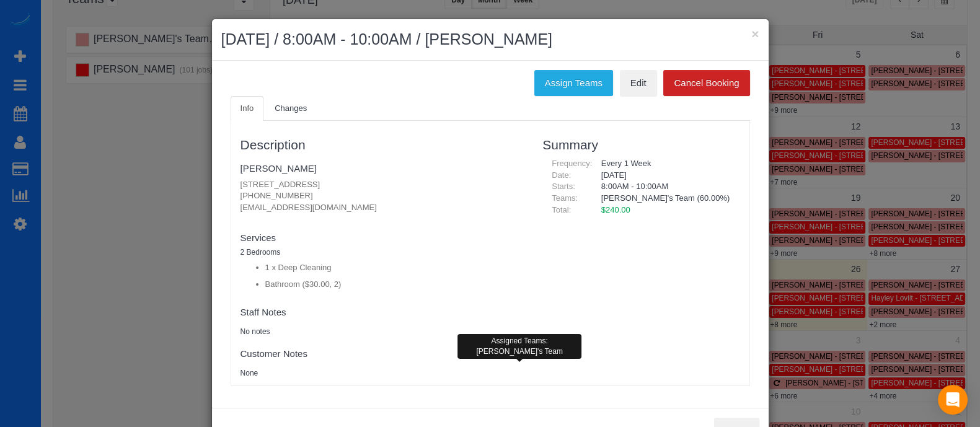  What do you see at coordinates (665, 187) in the screenshot?
I see `div: 8:00AM - 10:00AM` at bounding box center [665, 187].